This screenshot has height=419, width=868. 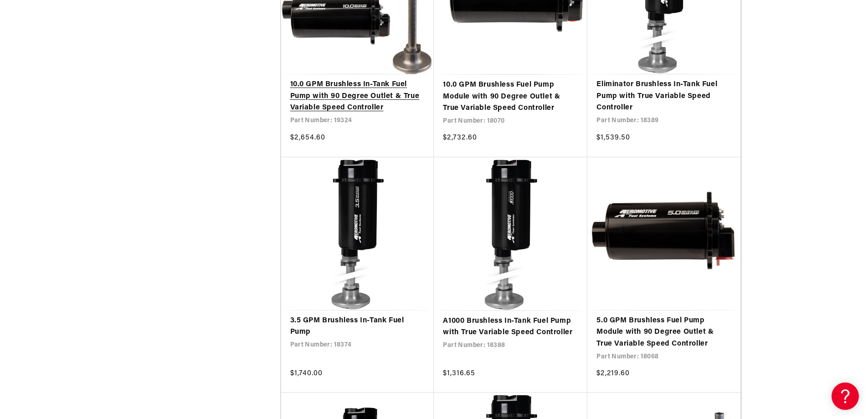 I want to click on a: 10.0 GPM Brushless Fuel Pump Module with 90 Degree Outlet & True Variable Speed Controller, so click(x=510, y=97).